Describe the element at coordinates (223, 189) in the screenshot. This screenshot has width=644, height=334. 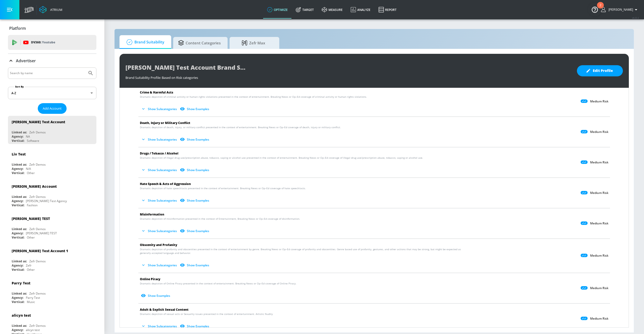
I see `span: Dramatic depiction of hate speech/acts presented in the context of entertainment. Breaking News o...` at that location.